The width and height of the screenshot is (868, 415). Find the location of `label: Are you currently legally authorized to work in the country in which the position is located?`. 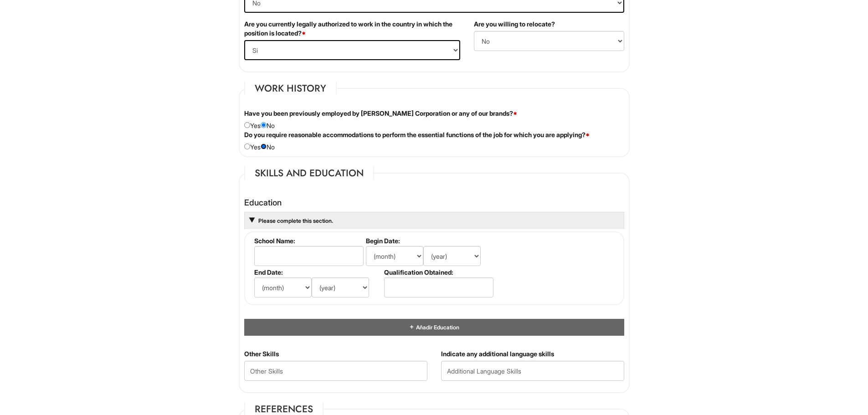

label: Are you currently legally authorized to work in the country in which the position is located? is located at coordinates (352, 29).